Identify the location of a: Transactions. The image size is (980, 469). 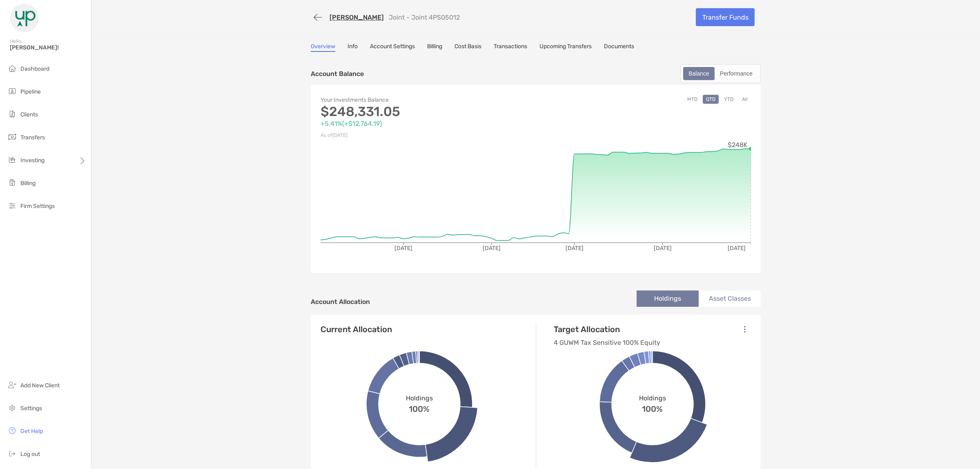
(510, 48).